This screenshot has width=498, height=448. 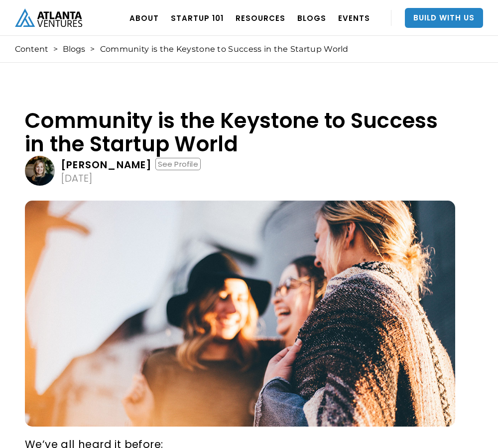 I want to click on div: See Profile, so click(x=178, y=164).